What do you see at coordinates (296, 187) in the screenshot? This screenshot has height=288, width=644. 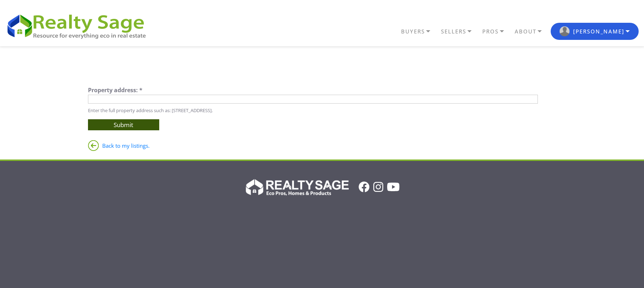 I see `img: Realty Sage Logo` at bounding box center [296, 187].